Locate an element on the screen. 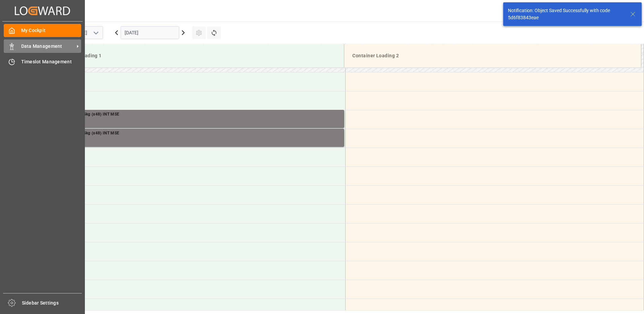 The width and height of the screenshot is (644, 314). span: Timeslot Management is located at coordinates (51, 62).